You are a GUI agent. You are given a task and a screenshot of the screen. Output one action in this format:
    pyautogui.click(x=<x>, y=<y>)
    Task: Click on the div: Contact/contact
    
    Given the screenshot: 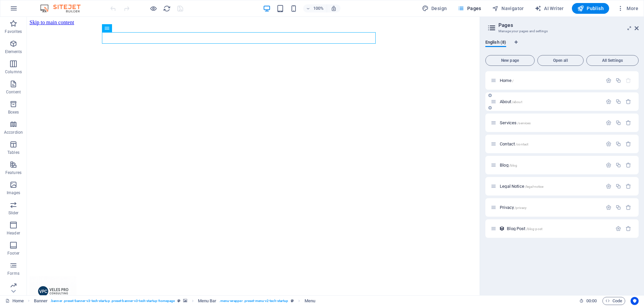 What is the action you would take?
    pyautogui.click(x=550, y=144)
    